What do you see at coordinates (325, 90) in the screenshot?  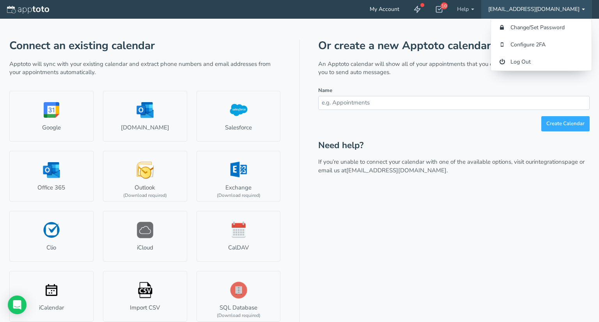 I see `label: Name` at bounding box center [325, 90].